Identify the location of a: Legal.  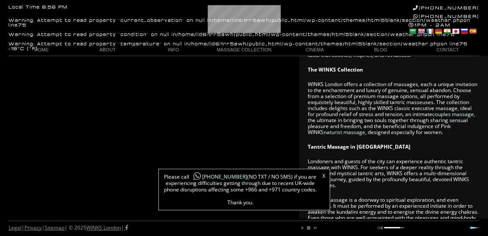
(15, 228).